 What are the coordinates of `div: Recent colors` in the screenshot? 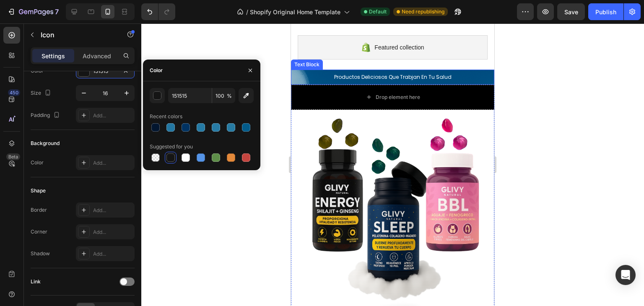 It's located at (166, 117).